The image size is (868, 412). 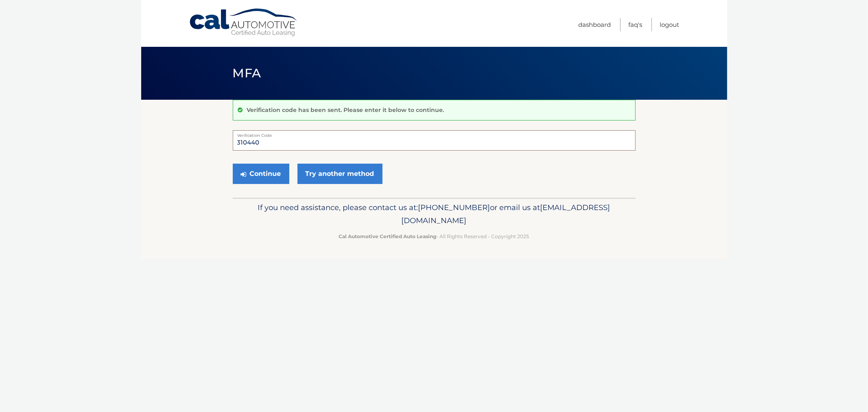 I want to click on a: Logout, so click(x=670, y=25).